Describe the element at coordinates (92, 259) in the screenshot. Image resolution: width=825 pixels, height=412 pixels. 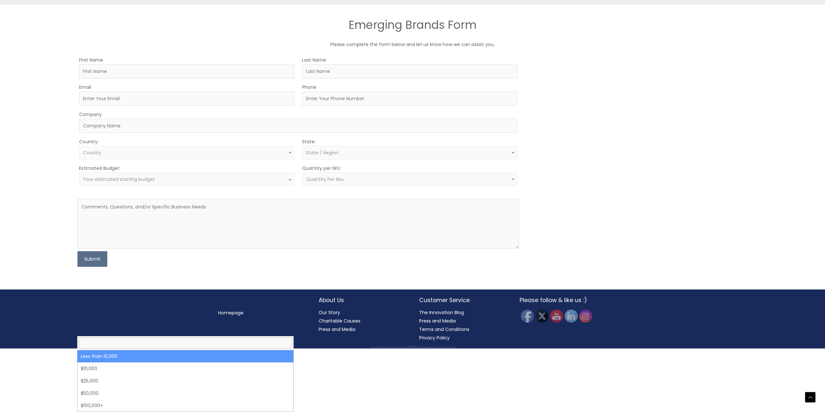
I see `button: Submit` at that location.